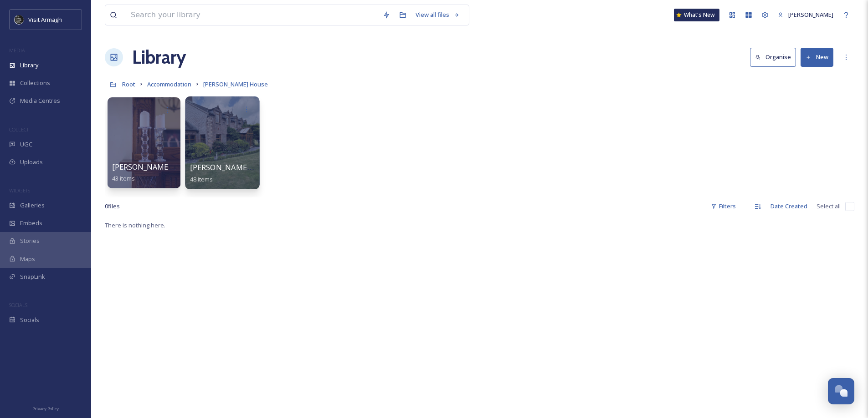 The height and width of the screenshot is (418, 868). What do you see at coordinates (697, 15) in the screenshot?
I see `a: What's New` at bounding box center [697, 15].